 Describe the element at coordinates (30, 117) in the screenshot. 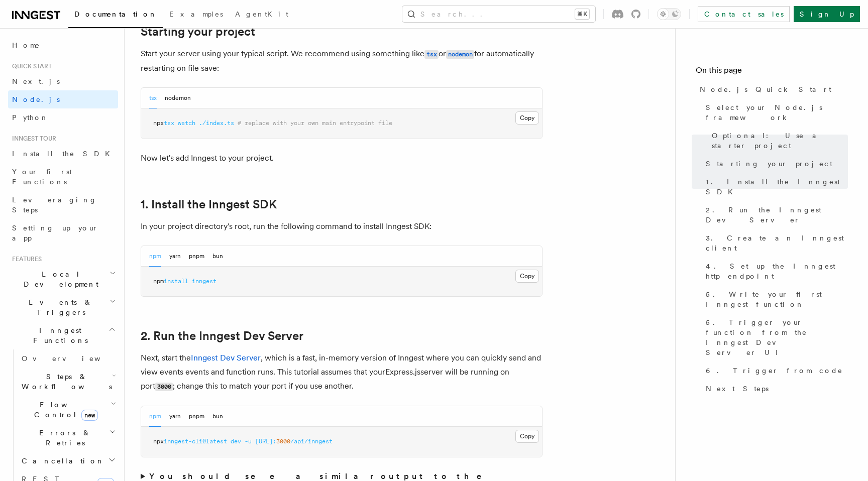

I see `span: Python` at that location.